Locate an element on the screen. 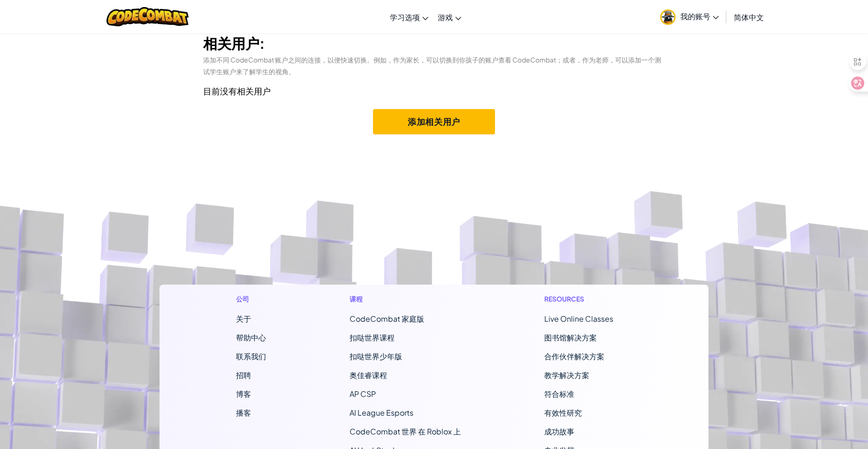 The width and height of the screenshot is (868, 449). span: 联系我们 is located at coordinates (251, 356).